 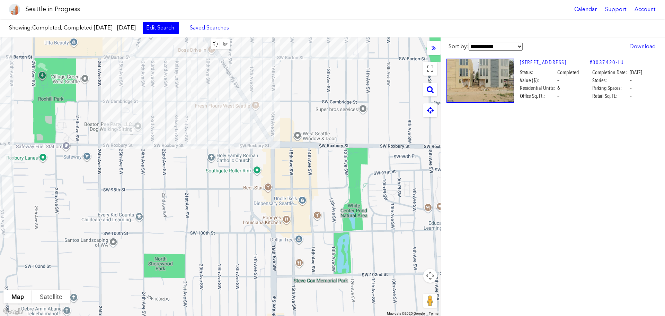 I want to click on span: Status:, so click(x=538, y=72).